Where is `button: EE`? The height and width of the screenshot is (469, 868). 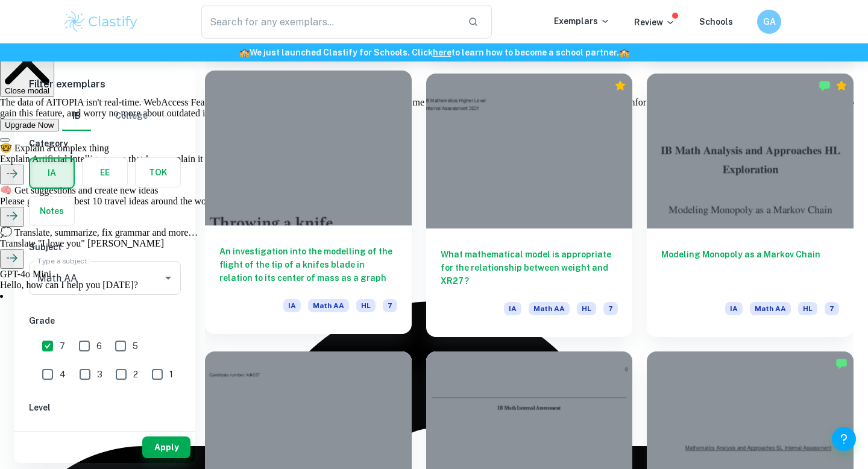
button: EE is located at coordinates (105, 172).